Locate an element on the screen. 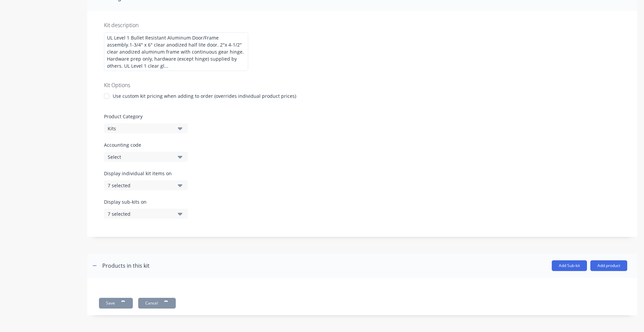  button: Select is located at coordinates (146, 157).